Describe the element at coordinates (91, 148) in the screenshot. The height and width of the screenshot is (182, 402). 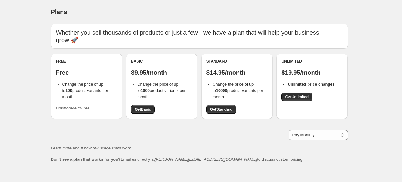
I see `i: Learn more about how our usage limits work` at that location.